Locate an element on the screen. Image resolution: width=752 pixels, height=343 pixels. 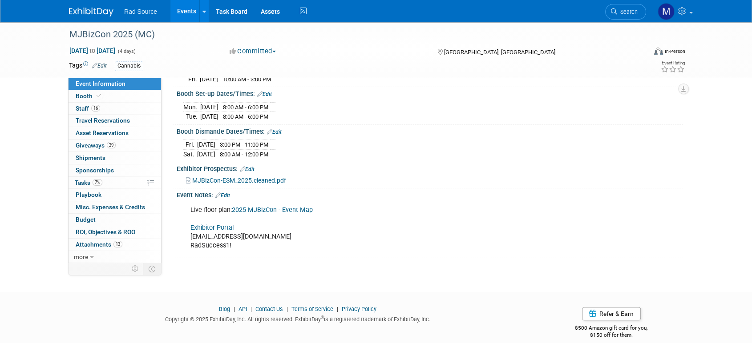
span: 16 is located at coordinates (96, 108).